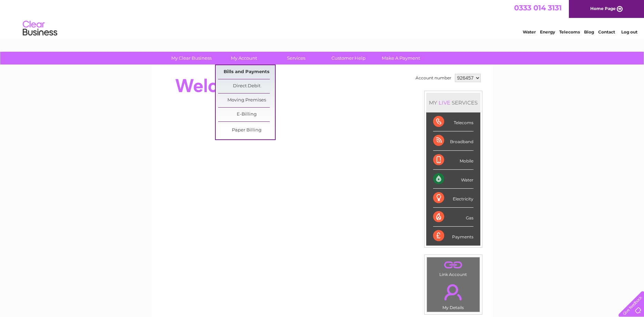 The image size is (644, 317). Describe the element at coordinates (453, 160) in the screenshot. I see `div: Mobile` at that location.